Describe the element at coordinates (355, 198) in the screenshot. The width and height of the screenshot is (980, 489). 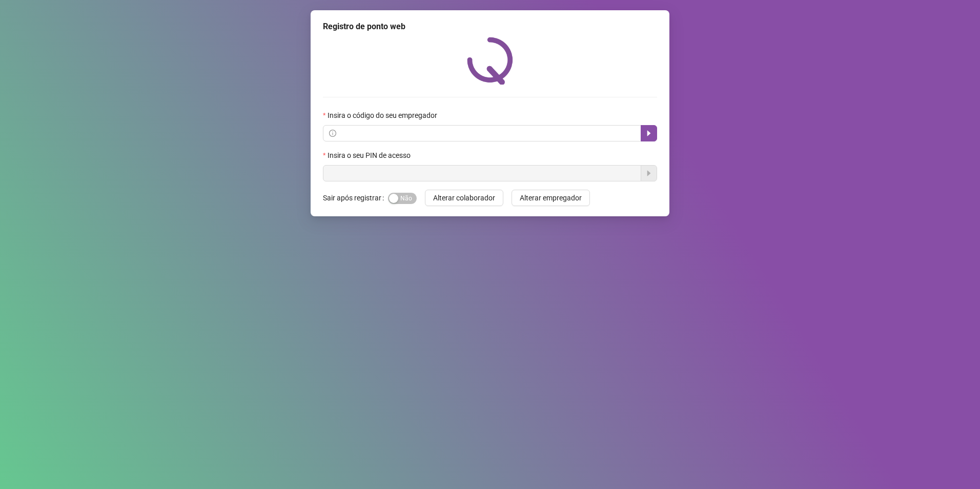
I see `label: Sair após registrar` at that location.